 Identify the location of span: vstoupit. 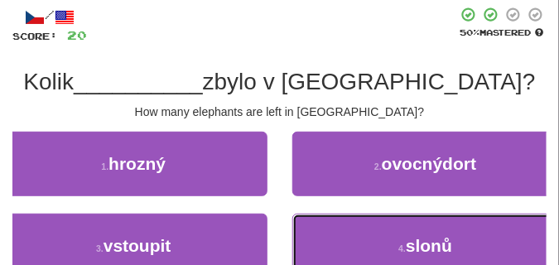
(138, 245).